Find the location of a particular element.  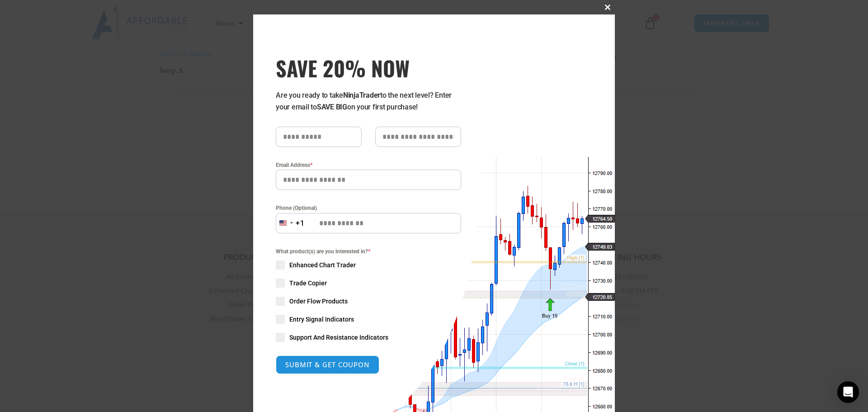

span: Trade Copier is located at coordinates (308, 283).